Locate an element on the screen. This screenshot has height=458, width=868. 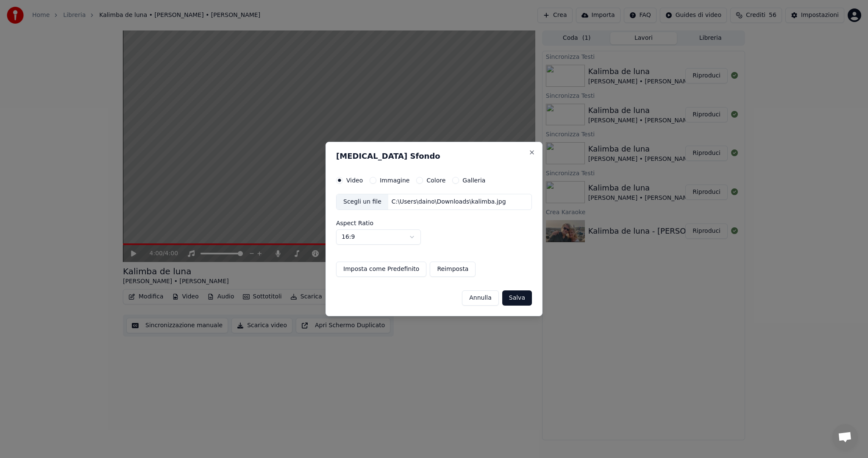
label: Galleria is located at coordinates (474, 180).